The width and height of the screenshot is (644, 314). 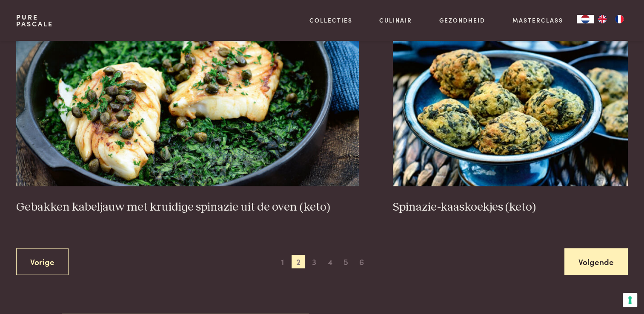 What do you see at coordinates (585, 19) in the screenshot?
I see `a: NL` at bounding box center [585, 19].